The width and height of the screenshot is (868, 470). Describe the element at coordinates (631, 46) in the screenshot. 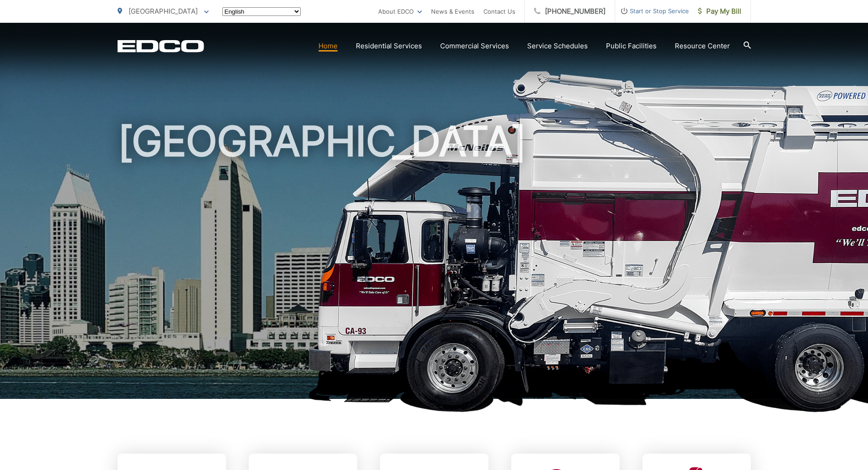

I see `a: Public Facilities` at that location.